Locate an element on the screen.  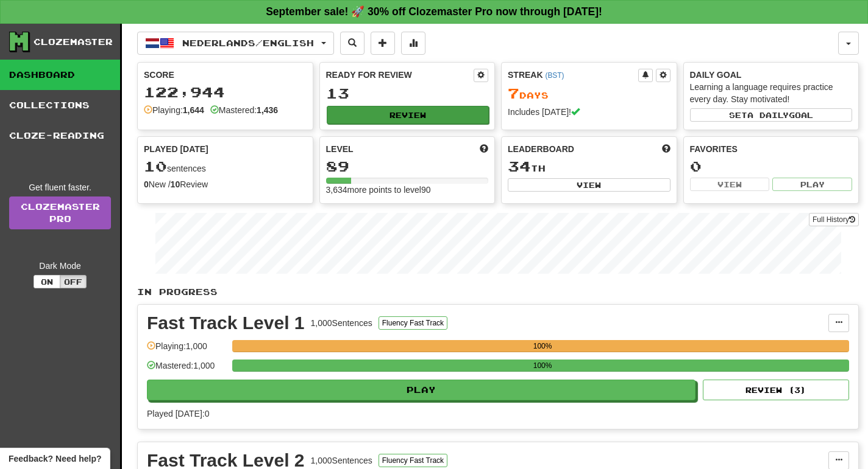
span: Level is located at coordinates (339, 149).